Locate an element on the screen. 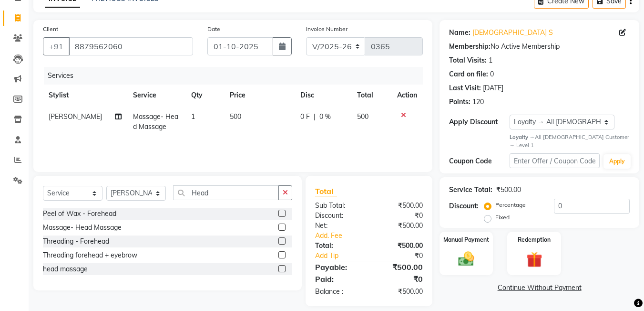 Image resolution: width=644 pixels, height=311 pixels. span: 0 % is located at coordinates (325, 116).